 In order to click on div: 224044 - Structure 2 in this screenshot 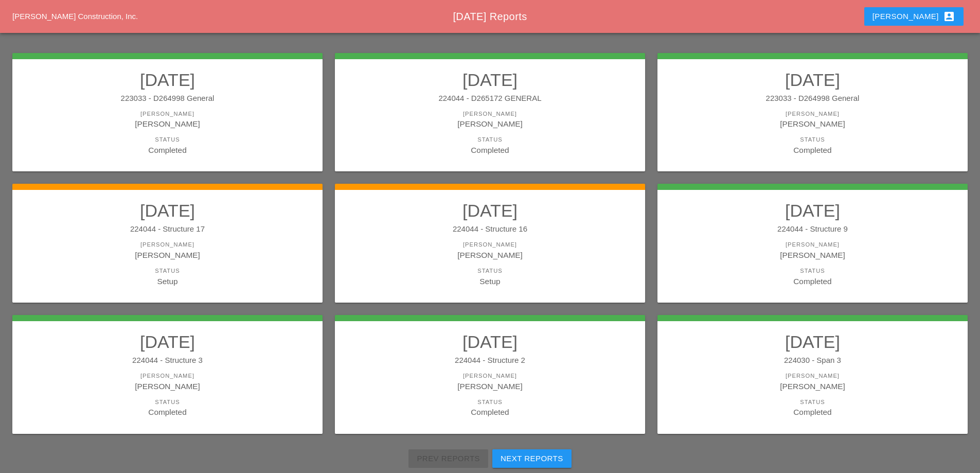, I will do `click(490, 360)`.